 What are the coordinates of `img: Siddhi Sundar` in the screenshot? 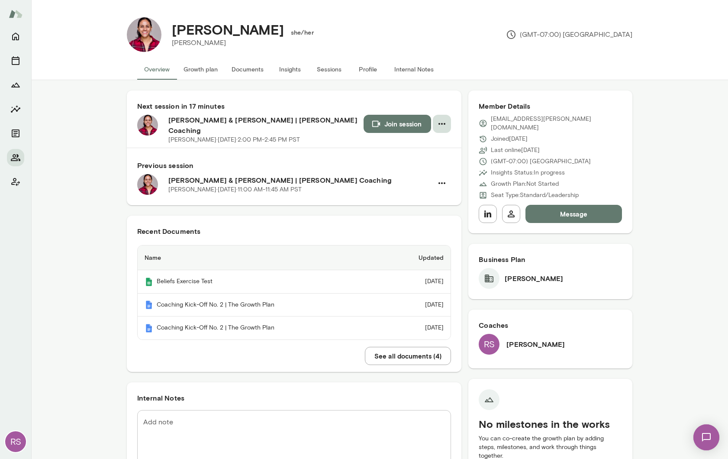 It's located at (144, 35).